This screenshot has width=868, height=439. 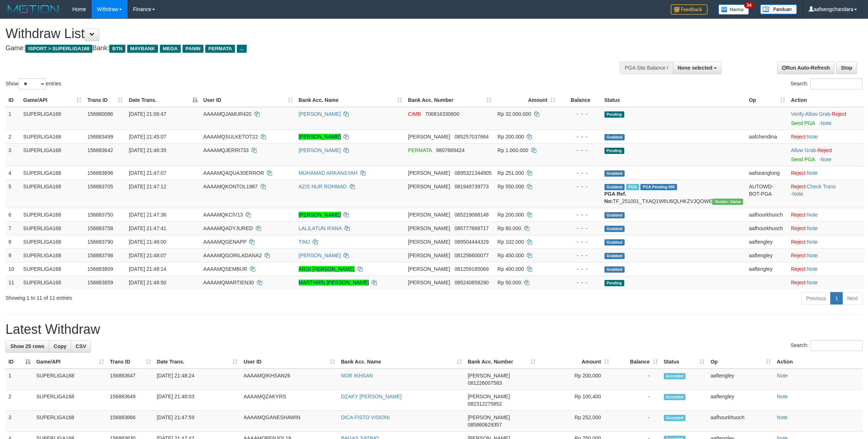 What do you see at coordinates (289, 400) in the screenshot?
I see `td: AAAAMQZAKYRS` at bounding box center [289, 400].